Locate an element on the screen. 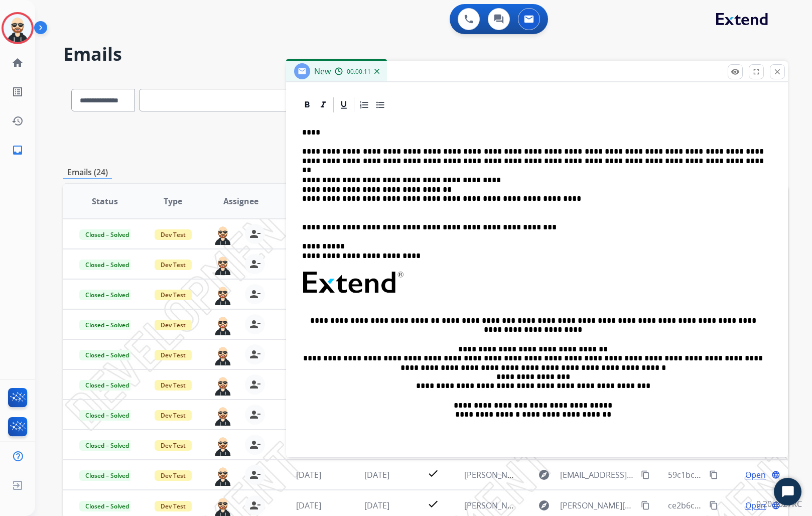 The height and width of the screenshot is (516, 812). button: Start Chat is located at coordinates (788, 492).